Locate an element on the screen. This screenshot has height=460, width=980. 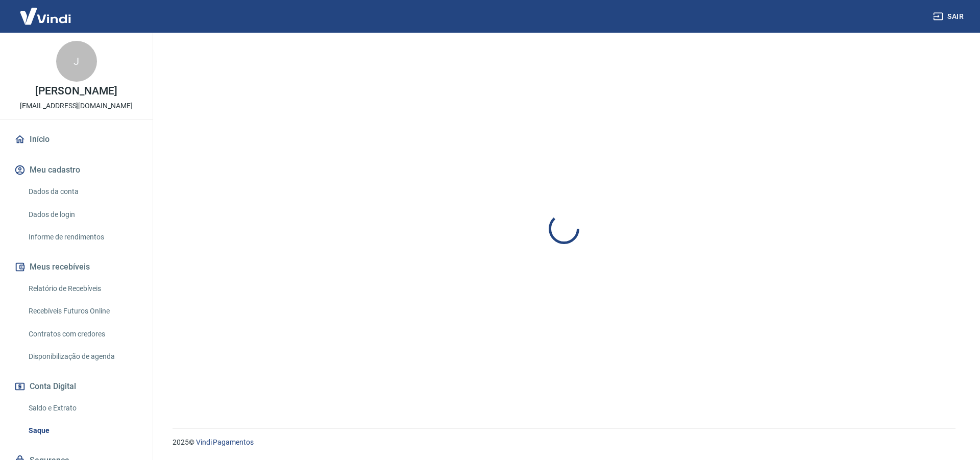
button: Sair is located at coordinates (949, 17).